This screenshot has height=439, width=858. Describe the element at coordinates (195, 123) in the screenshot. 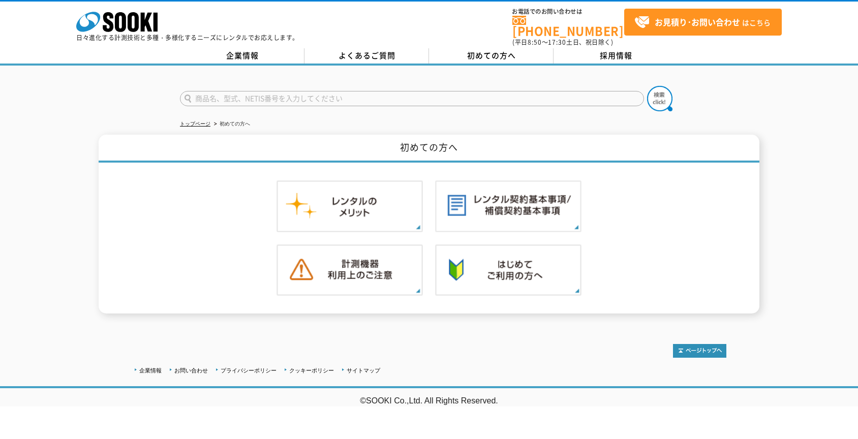

I see `a: トップページ` at that location.